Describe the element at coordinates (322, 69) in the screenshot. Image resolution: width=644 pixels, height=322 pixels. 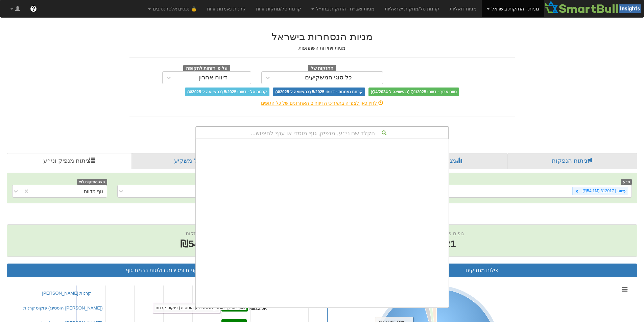
I see `span: החזקות של` at that location.